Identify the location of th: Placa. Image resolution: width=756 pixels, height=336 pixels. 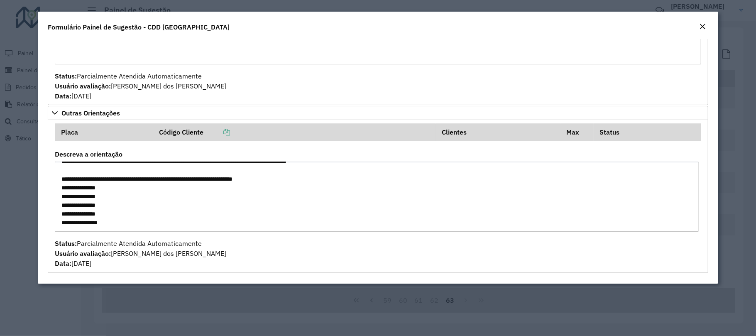
(104, 132).